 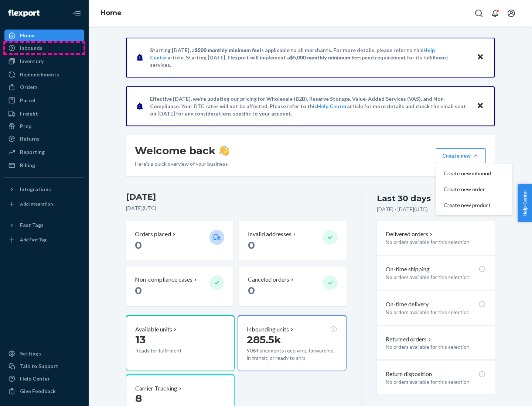 I want to click on a: Add Integration, so click(x=45, y=204).